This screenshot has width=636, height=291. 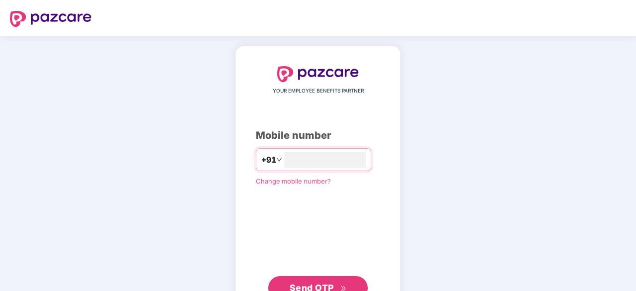 I want to click on div: Mobile number, so click(x=318, y=135).